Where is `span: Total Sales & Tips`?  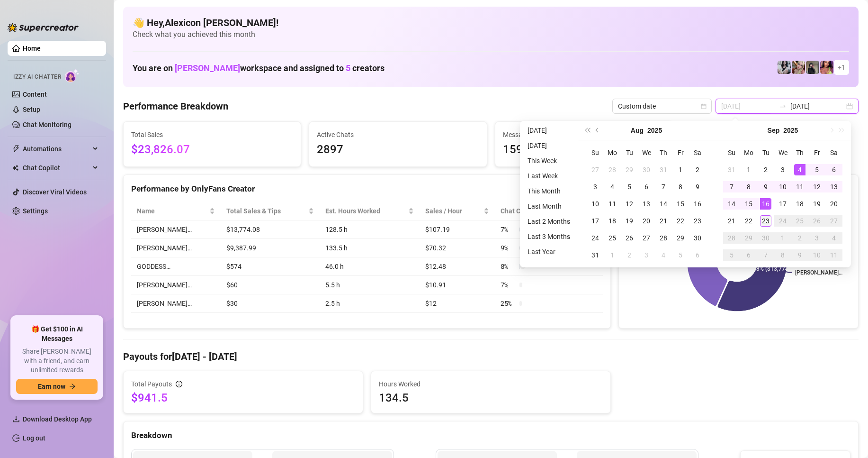 span: Total Sales & Tips is located at coordinates (266, 211).